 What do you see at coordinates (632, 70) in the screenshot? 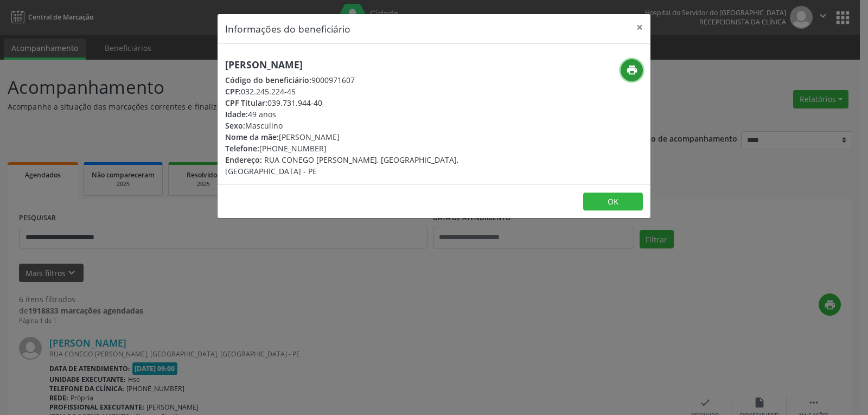
I see `button: print` at bounding box center [632, 70].